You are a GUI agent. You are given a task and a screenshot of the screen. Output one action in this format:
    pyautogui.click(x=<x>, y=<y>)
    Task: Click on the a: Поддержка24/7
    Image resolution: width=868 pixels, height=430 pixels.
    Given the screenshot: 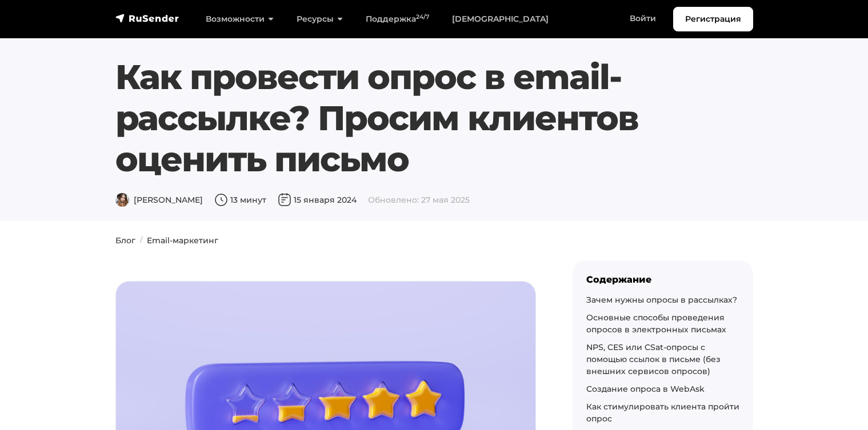 What is the action you would take?
    pyautogui.click(x=397, y=19)
    